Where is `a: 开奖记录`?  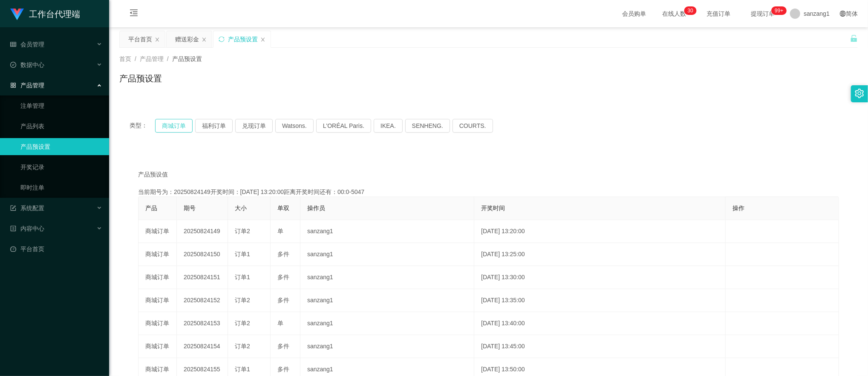
a: 开奖记录 is located at coordinates (61, 167).